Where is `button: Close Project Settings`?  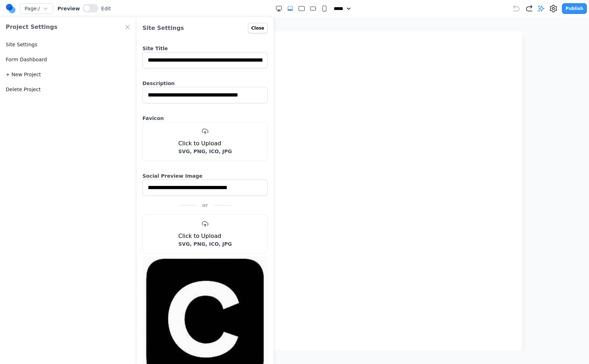
button: Close Project Settings is located at coordinates (128, 27).